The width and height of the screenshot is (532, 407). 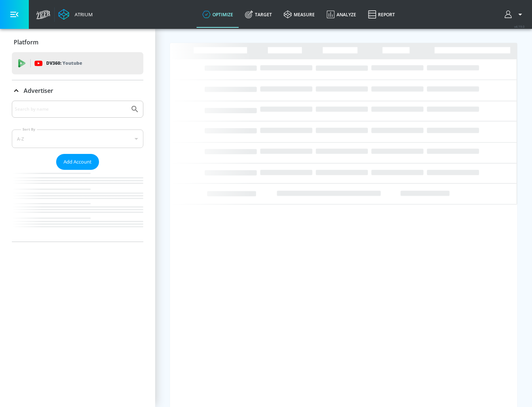 I want to click on div: Atrium, so click(x=82, y=14).